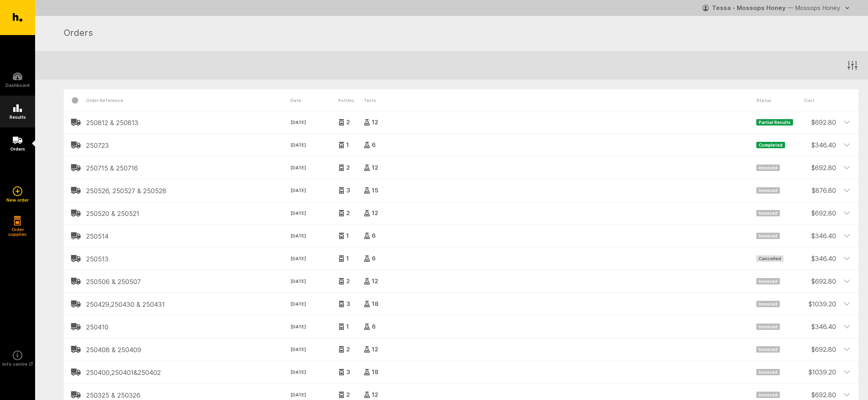  I want to click on div: Date, so click(314, 100).